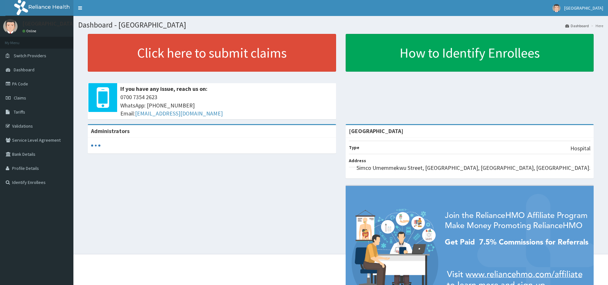 The width and height of the screenshot is (608, 285). What do you see at coordinates (164, 88) in the screenshot?
I see `b: If you have any issue, reach us on:` at bounding box center [164, 88].